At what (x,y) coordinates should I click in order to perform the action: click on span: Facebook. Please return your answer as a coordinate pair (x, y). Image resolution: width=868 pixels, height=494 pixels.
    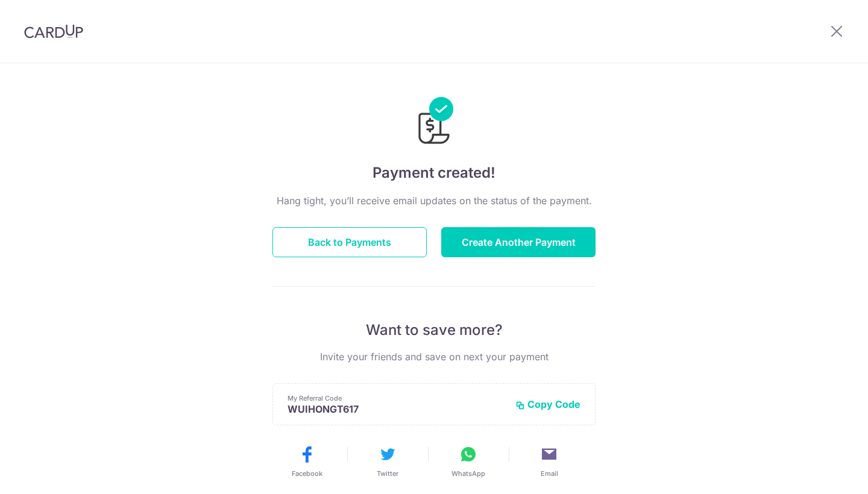
    Looking at the image, I should click on (307, 474).